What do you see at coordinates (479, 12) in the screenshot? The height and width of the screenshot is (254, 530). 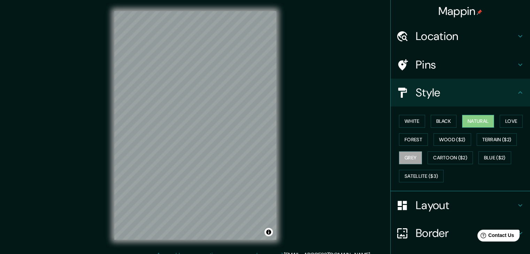 I see `img: pin-icon.png` at bounding box center [479, 12].